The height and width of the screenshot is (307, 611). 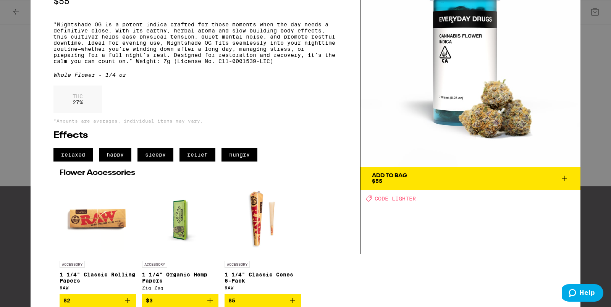 What do you see at coordinates (377, 181) in the screenshot?
I see `span: $55` at bounding box center [377, 181].